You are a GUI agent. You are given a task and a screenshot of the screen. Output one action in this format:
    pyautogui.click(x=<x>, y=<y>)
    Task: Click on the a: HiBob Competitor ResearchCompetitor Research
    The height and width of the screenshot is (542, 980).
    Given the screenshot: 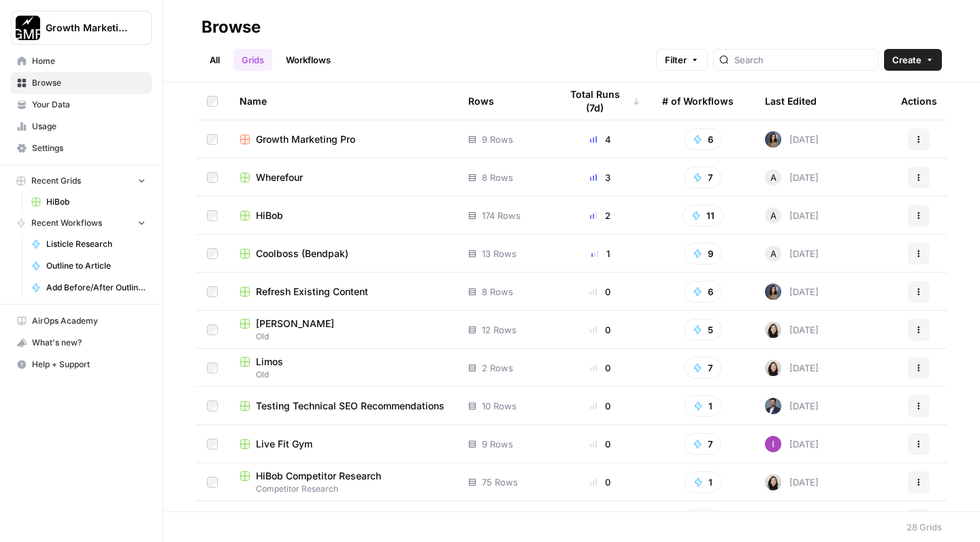 What is the action you would take?
    pyautogui.click(x=342, y=483)
    